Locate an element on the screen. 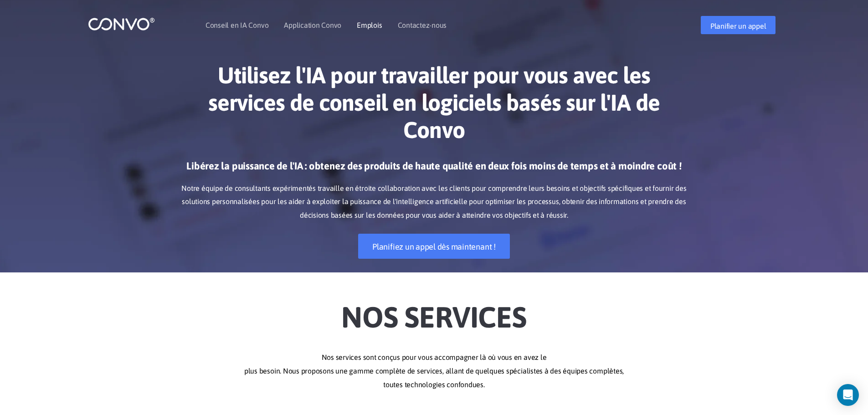 Image resolution: width=868 pixels, height=415 pixels. font: plus besoin. Nous proposons une gamme complète de services, allant de quelques spécialistes à des... is located at coordinates (434, 371).